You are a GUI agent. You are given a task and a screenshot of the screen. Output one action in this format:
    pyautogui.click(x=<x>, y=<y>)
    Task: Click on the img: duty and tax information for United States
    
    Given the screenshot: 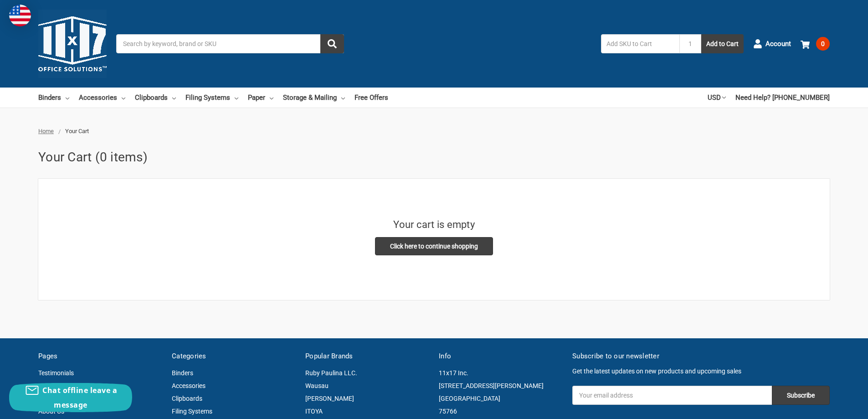 What is the action you would take?
    pyautogui.click(x=20, y=15)
    